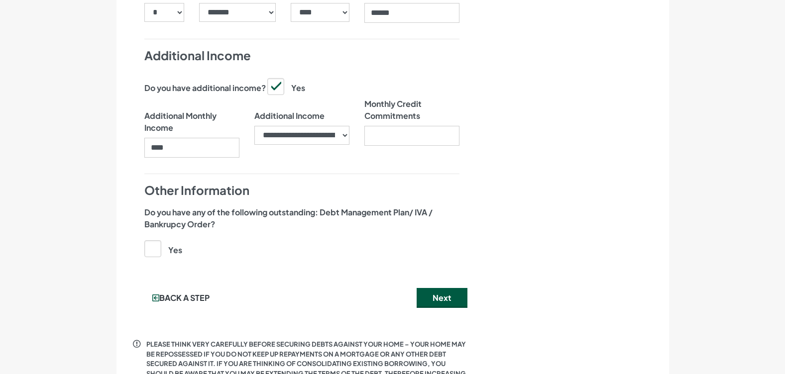 Image resolution: width=785 pixels, height=374 pixels. I want to click on label: Monthly Credit Commitments, so click(412, 110).